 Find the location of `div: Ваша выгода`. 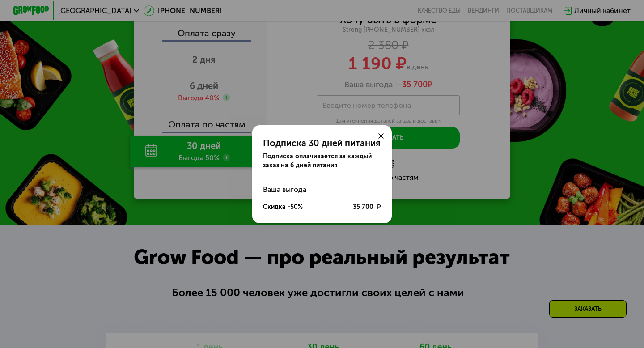

div: Ваша выгода is located at coordinates (322, 190).